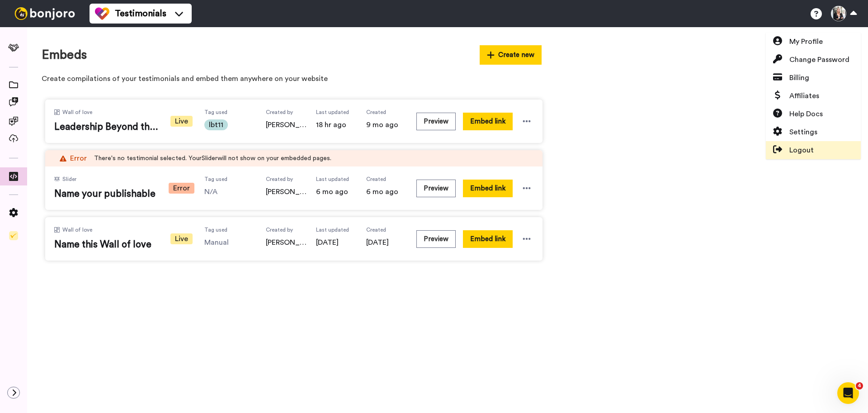 The width and height of the screenshot is (868, 413). I want to click on span: Leadership Beyond the Theory, so click(107, 127).